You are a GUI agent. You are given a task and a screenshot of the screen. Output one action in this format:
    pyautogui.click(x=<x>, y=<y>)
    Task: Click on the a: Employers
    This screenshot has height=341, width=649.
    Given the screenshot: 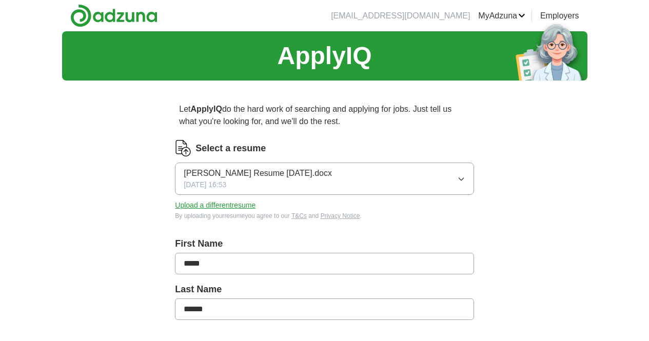 What is the action you would take?
    pyautogui.click(x=560, y=16)
    